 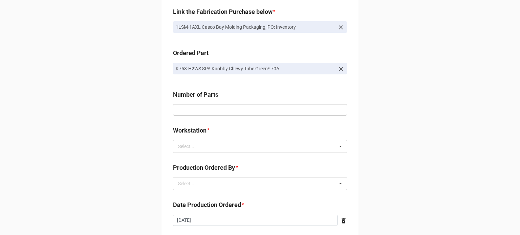 What do you see at coordinates (255, 221) in the screenshot?
I see `input: Date` at bounding box center [255, 221].